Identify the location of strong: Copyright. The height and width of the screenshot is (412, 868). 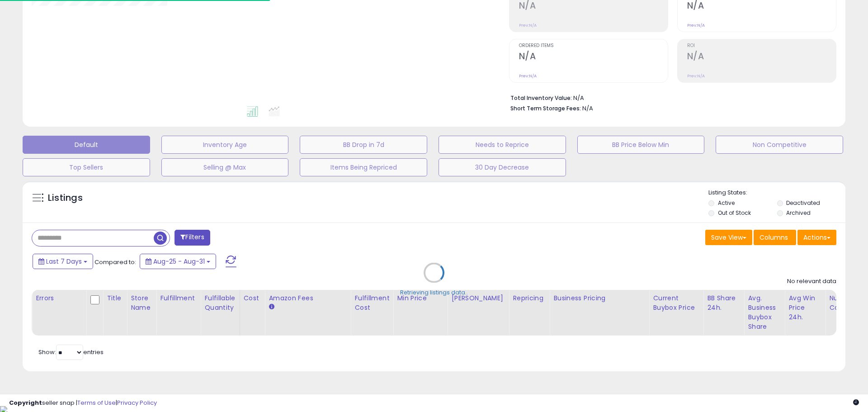
(26, 403).